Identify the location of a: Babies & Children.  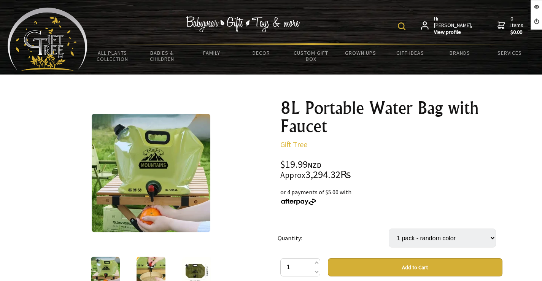
(162, 56).